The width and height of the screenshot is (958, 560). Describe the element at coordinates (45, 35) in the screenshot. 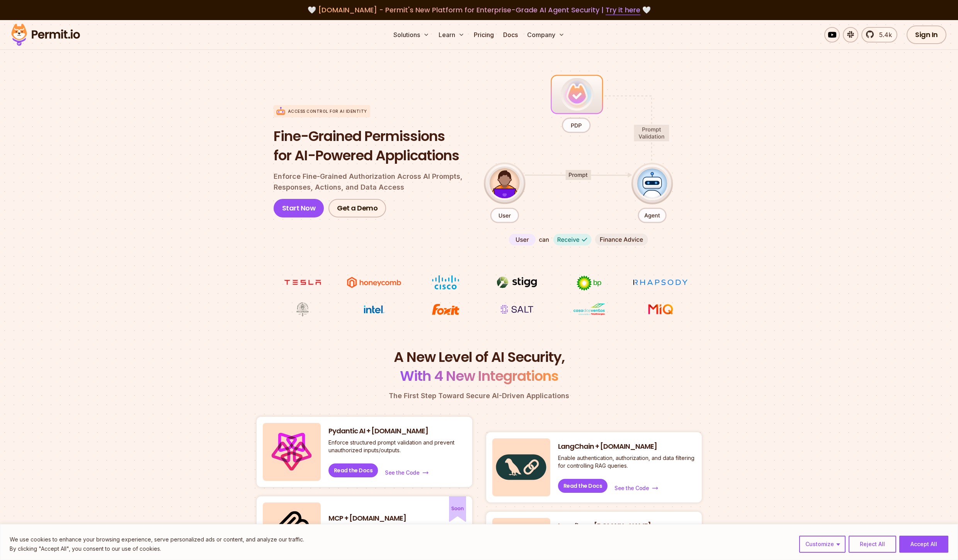

I see `img: Permit logo` at that location.